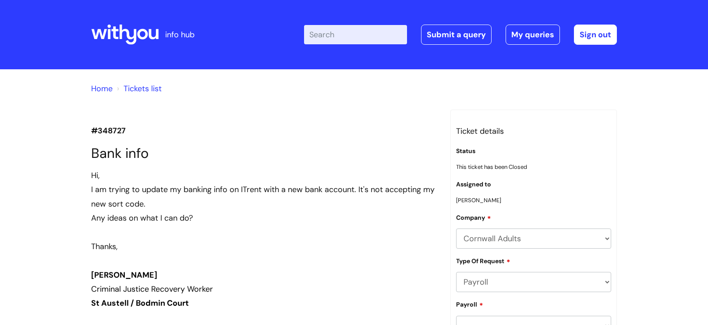  I want to click on input: Search, so click(355, 35).